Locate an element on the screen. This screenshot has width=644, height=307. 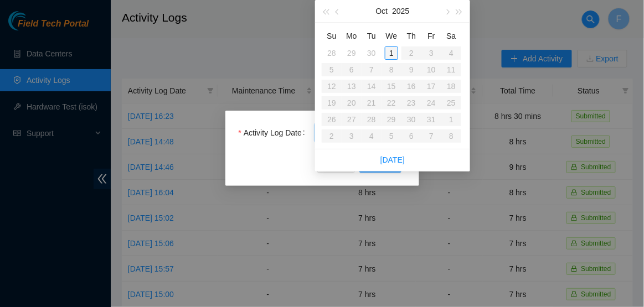
td: 2025-10-01 is located at coordinates (392, 53).